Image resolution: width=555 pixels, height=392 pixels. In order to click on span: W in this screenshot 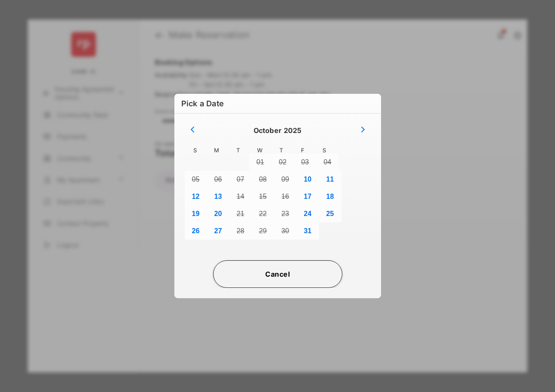, I will do `click(260, 150)`.